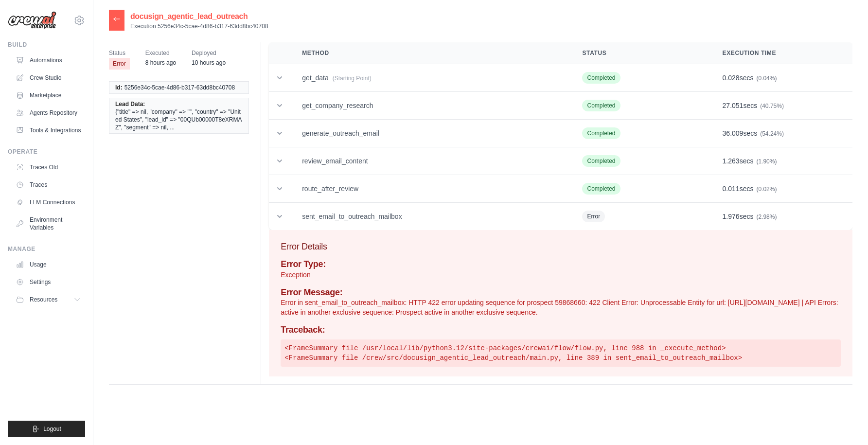  Describe the element at coordinates (561, 293) in the screenshot. I see `h4: Error Message:` at that location.